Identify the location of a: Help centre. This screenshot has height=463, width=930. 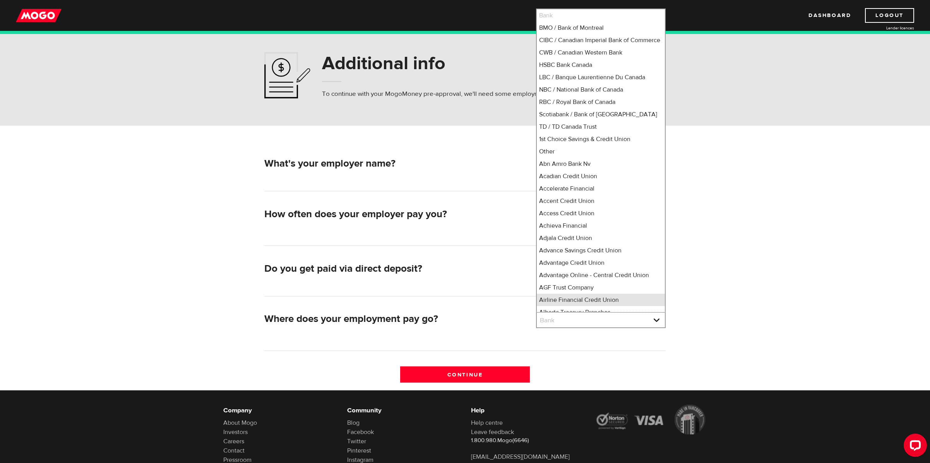
(487, 423).